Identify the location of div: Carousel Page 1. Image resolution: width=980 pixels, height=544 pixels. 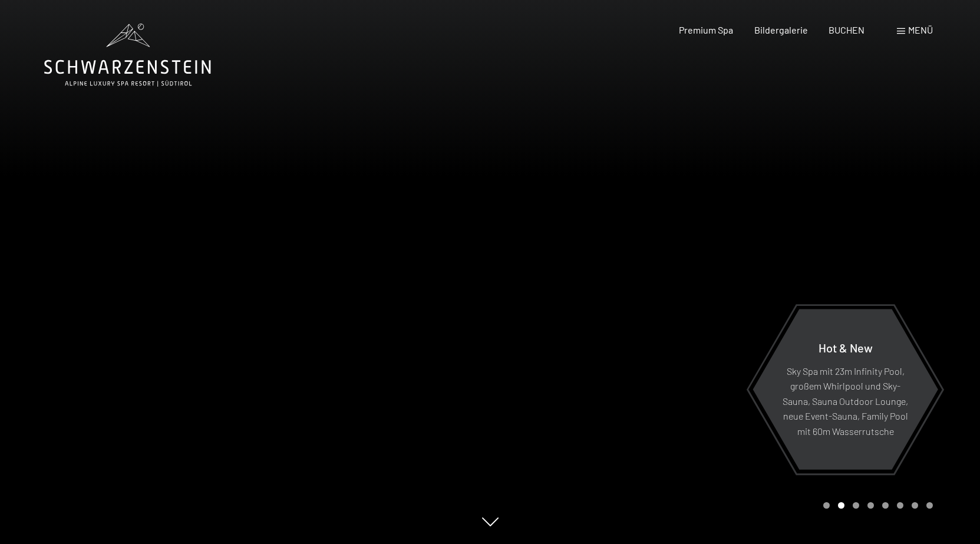
(826, 505).